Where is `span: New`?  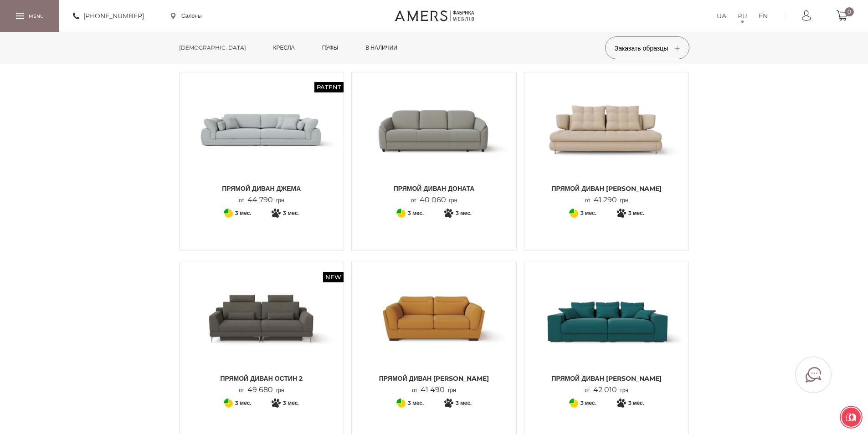 span: New is located at coordinates (333, 277).